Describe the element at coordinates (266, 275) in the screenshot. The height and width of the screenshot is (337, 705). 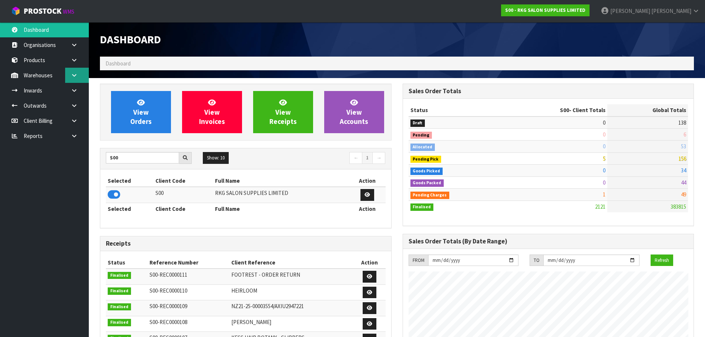
I see `span: FOOTREST - ORDER RETURN` at that location.